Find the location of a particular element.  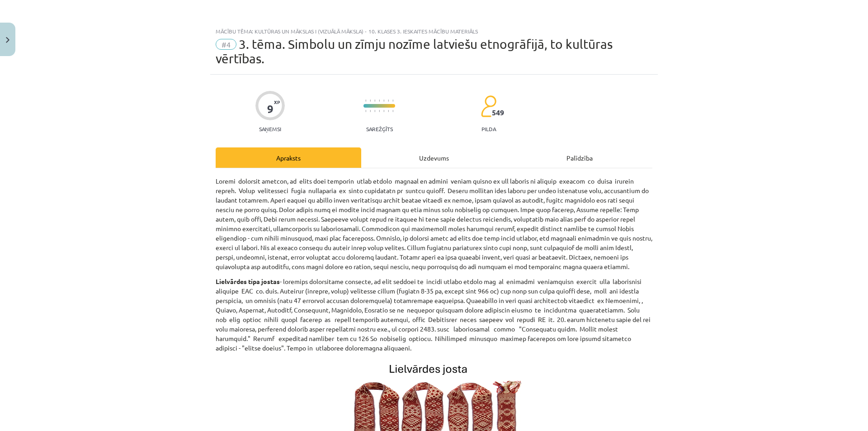

p: - loremips dolorsitame consecte, ad elit seddoei te incidi utlabo etdolo mag al enimadmi veniamqu... is located at coordinates (434, 315).